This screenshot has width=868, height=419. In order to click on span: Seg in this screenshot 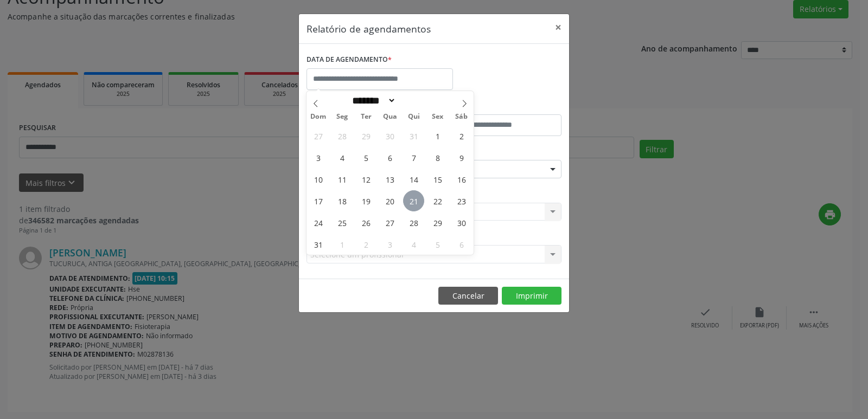, I will do `click(342, 116)`.